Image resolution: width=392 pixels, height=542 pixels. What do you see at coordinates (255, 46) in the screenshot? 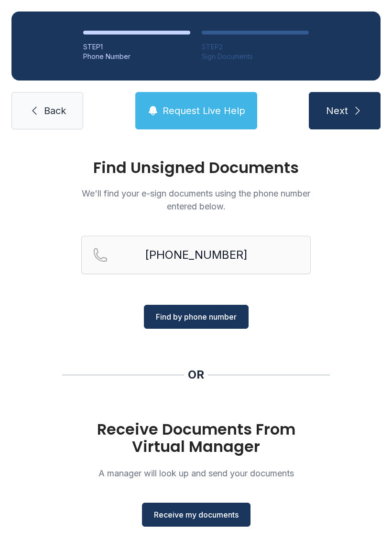
I see `div: STEP 2` at bounding box center [255, 46].